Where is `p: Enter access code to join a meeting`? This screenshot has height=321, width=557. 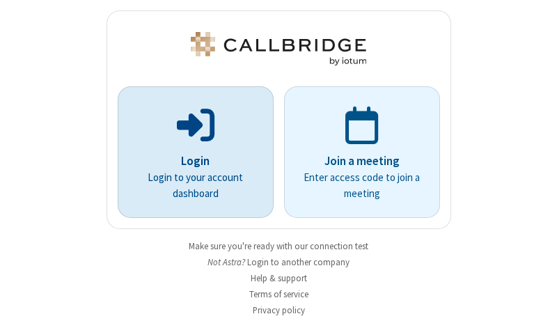
p: Enter access code to join a meeting is located at coordinates (362, 185).